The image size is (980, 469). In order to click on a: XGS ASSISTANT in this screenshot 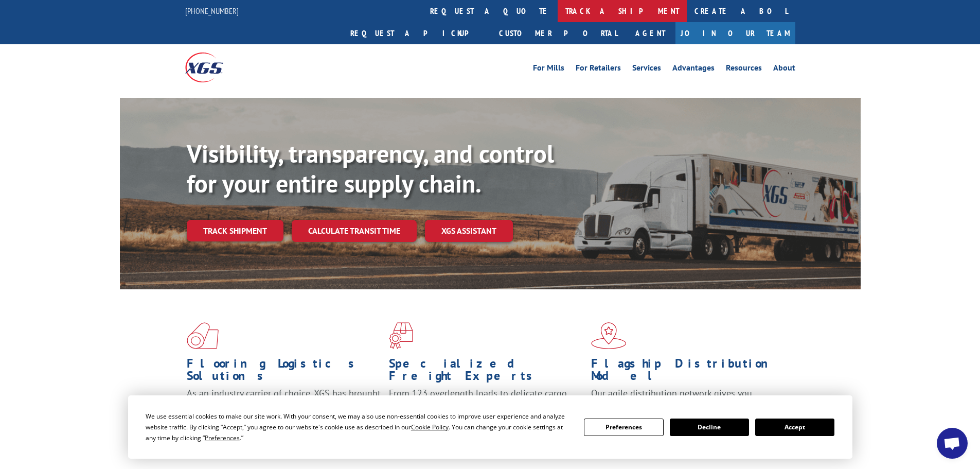, I will do `click(469, 231)`.